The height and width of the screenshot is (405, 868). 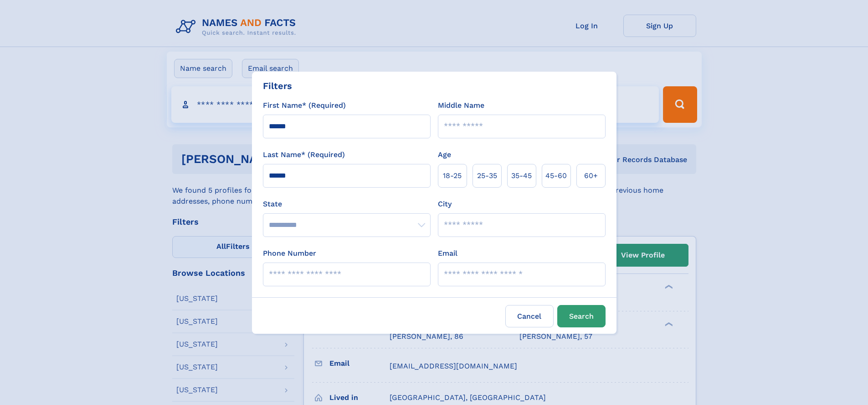 What do you see at coordinates (487, 175) in the screenshot?
I see `span: 25‑35` at bounding box center [487, 175].